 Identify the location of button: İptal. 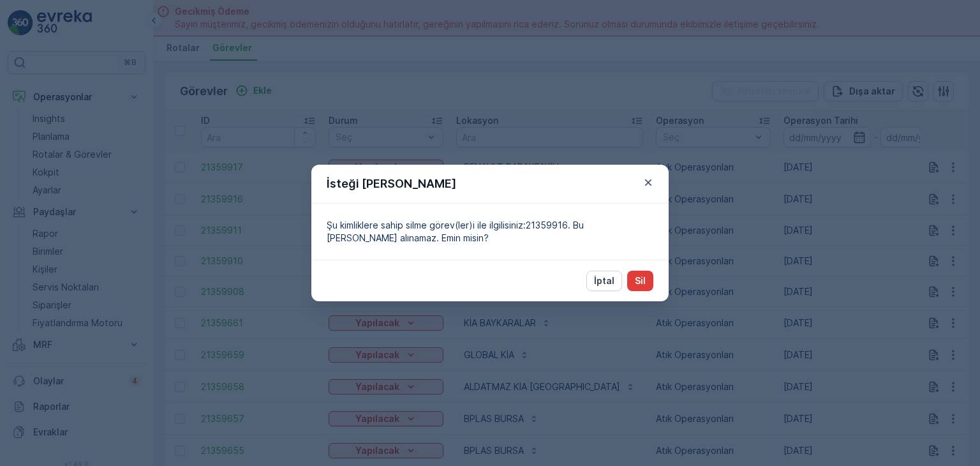
(604, 281).